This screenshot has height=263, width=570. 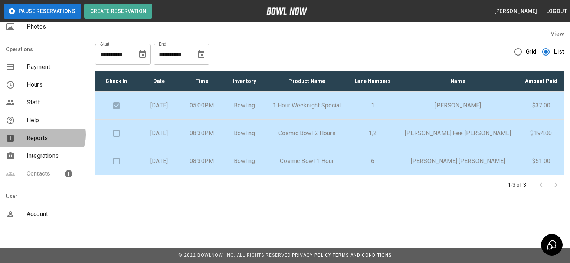 I want to click on span: Reports, so click(x=55, y=138).